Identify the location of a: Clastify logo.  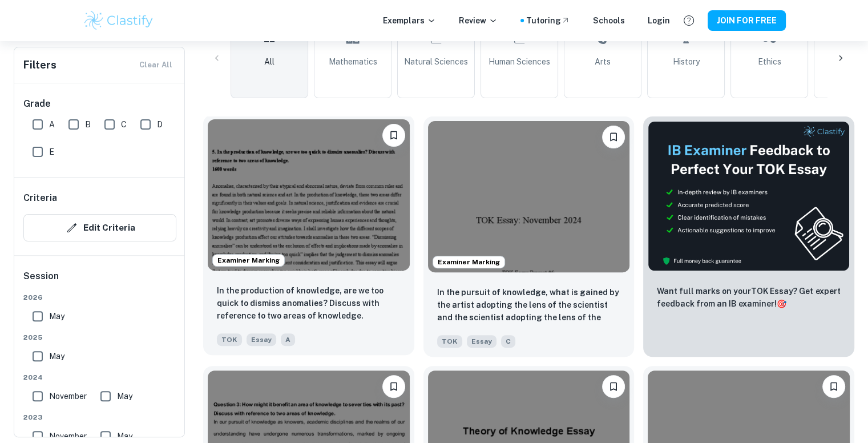
(119, 20).